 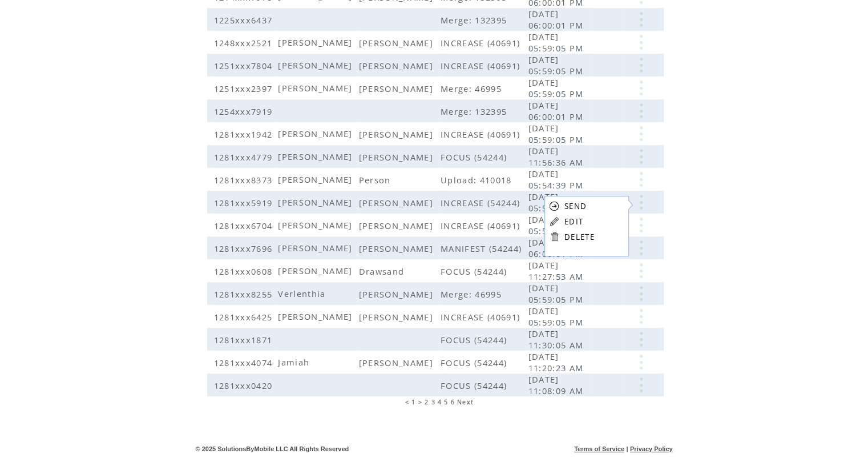 What do you see at coordinates (245, 88) in the screenshot?
I see `span: 1251xxx2397` at bounding box center [245, 88].